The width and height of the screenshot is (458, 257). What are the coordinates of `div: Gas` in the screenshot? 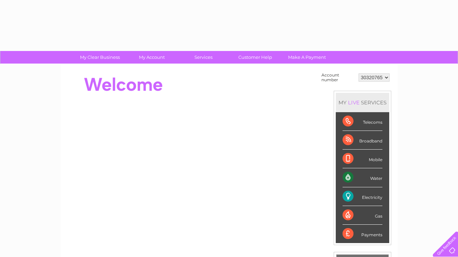 It's located at (362, 216).